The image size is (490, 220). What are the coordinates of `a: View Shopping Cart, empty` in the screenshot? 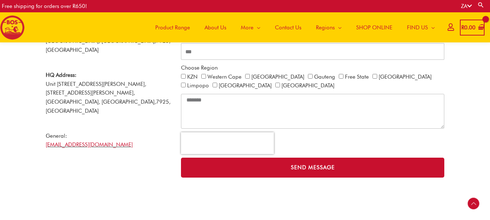 It's located at (473, 28).